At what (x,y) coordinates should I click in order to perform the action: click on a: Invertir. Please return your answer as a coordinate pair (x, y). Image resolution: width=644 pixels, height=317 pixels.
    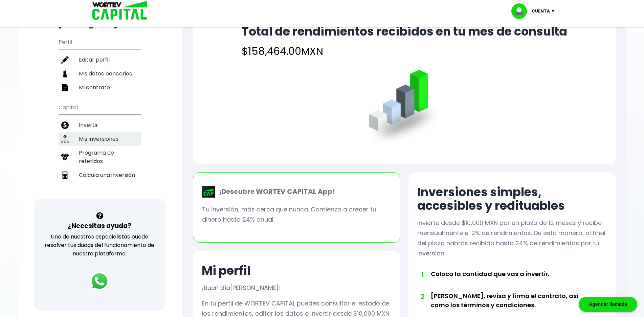
    Looking at the image, I should click on (100, 125).